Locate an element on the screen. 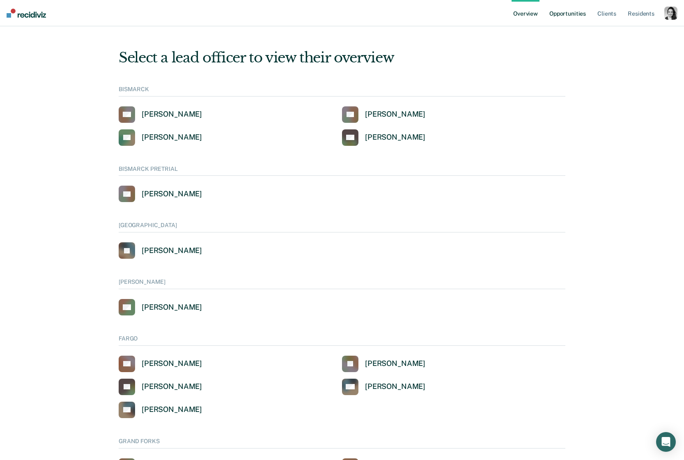 This screenshot has width=684, height=460. div: BISMARCK PRETRIAL is located at coordinates (342, 171).